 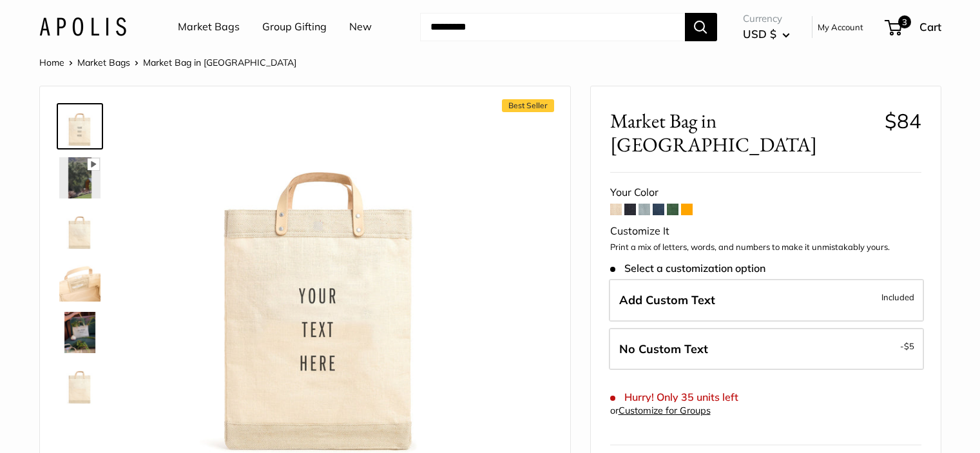 What do you see at coordinates (759, 34) in the screenshot?
I see `span: USD $` at bounding box center [759, 34].